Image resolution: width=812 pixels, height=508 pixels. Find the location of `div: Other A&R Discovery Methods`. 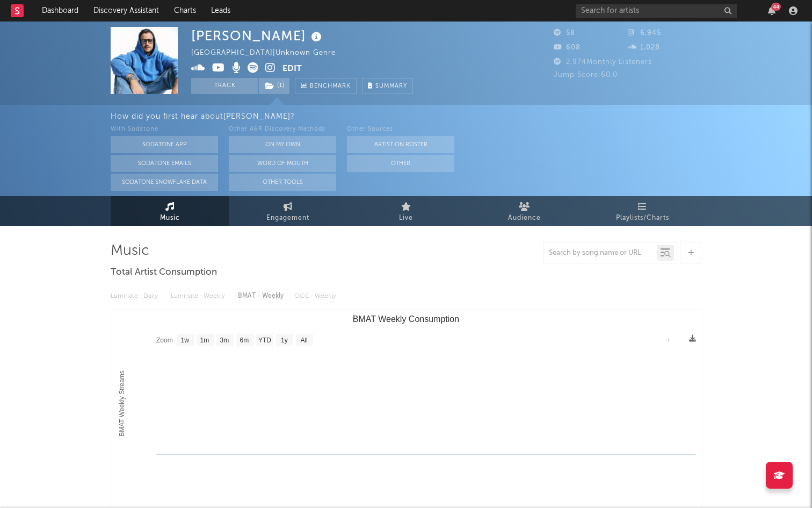

div: Other A&R Discovery Methods is located at coordinates (282, 129).